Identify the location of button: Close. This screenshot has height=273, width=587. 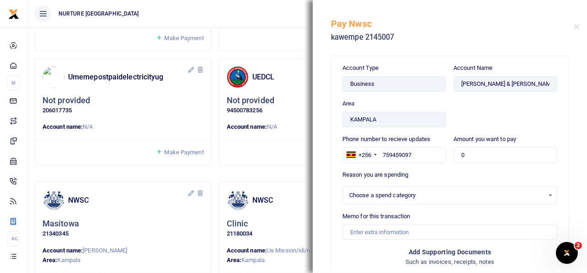
(576, 27).